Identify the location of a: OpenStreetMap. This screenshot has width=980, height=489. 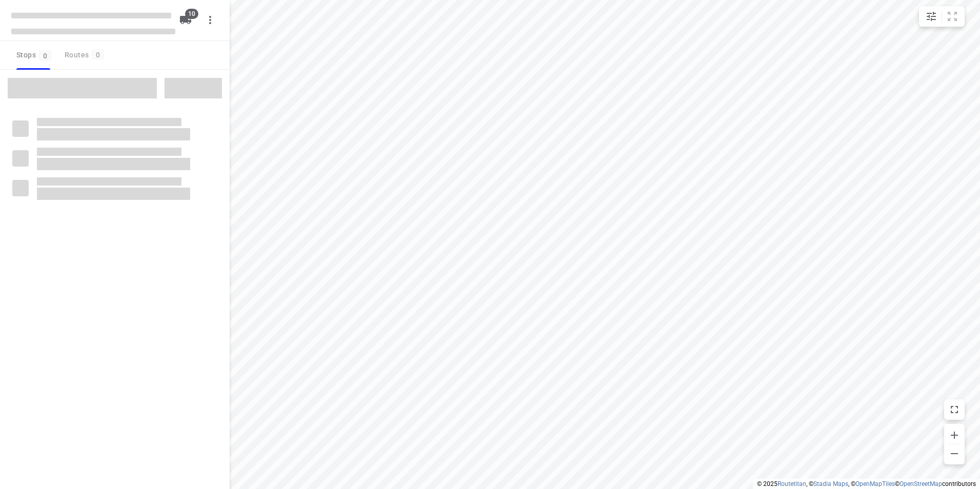
(921, 484).